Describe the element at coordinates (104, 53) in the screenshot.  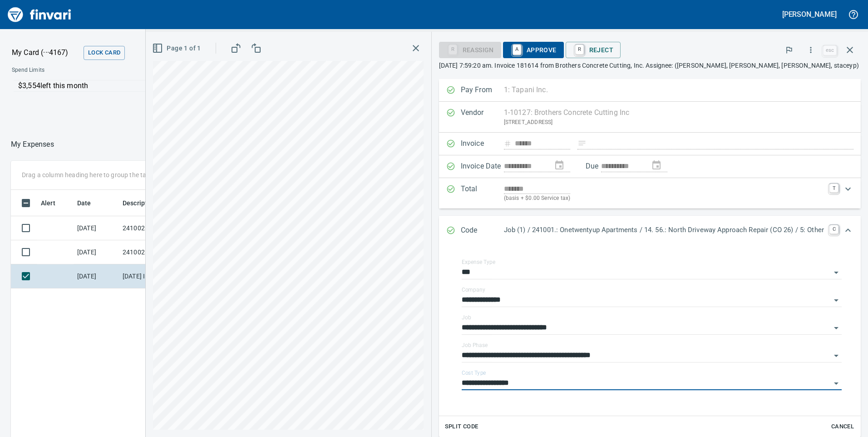
I see `span: Lock Card` at that location.